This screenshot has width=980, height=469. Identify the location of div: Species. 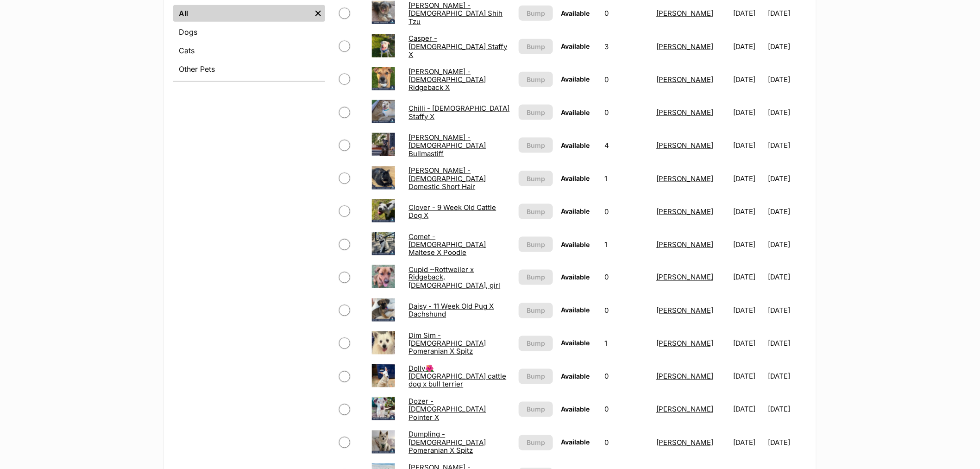
(249, 42).